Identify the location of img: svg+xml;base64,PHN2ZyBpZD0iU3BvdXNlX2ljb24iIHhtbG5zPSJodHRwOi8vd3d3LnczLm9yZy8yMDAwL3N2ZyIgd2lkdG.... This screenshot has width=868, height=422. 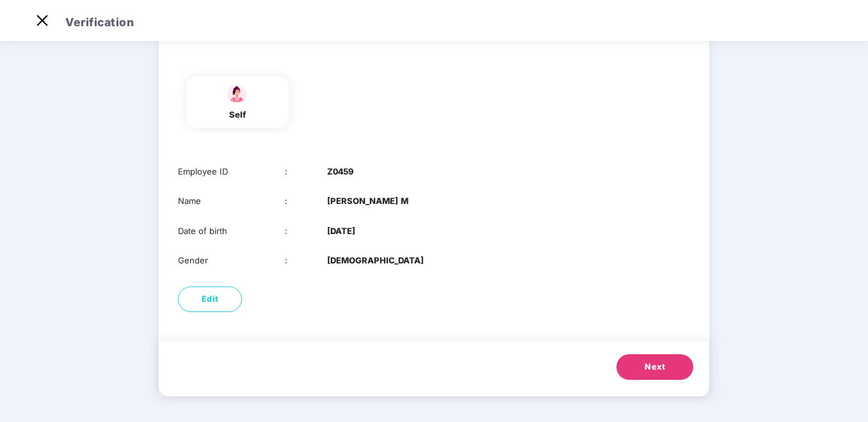
(237, 93).